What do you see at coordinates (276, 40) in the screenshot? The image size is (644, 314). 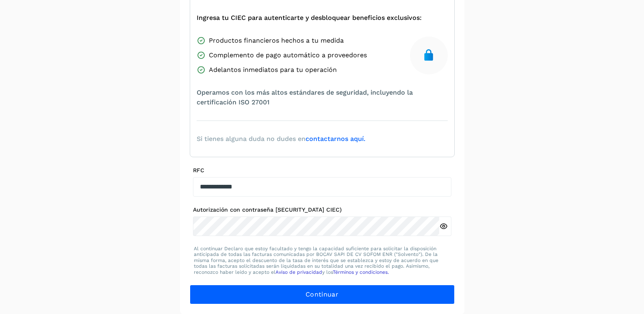 I see `span: Productos financieros hechos a tu medida` at bounding box center [276, 40].